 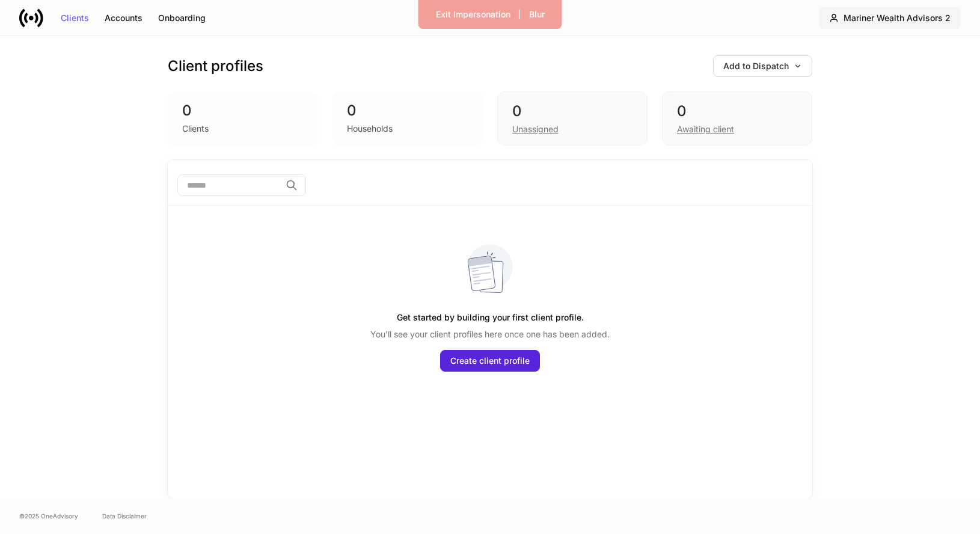 What do you see at coordinates (490, 317) in the screenshot?
I see `h5: Get started by building your first client profile.` at bounding box center [490, 317].